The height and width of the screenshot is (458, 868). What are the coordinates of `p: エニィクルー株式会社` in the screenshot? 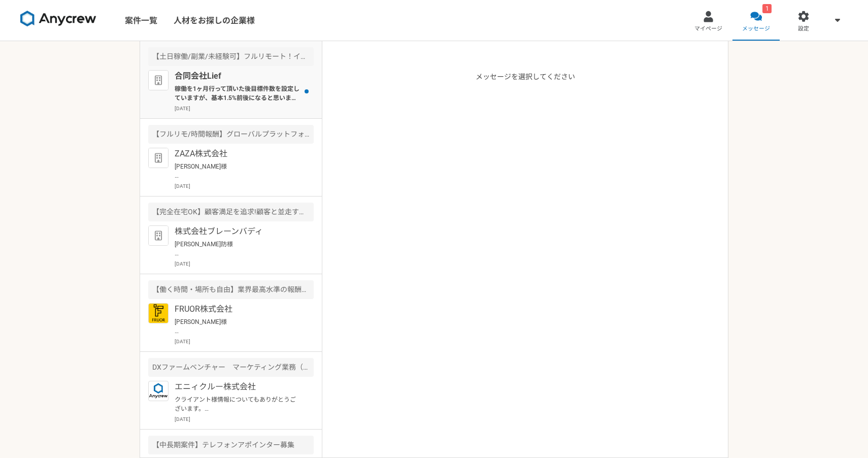 It's located at (237, 387).